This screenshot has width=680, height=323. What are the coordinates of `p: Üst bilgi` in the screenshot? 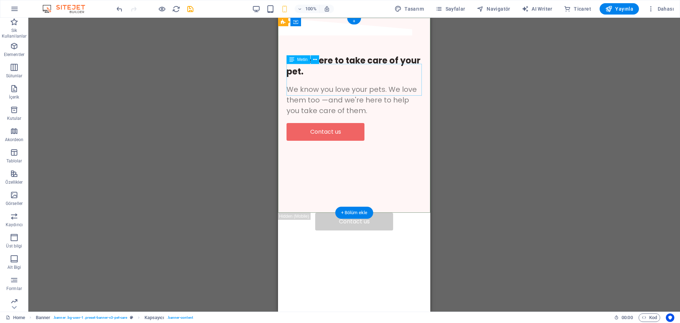 It's located at (14, 246).